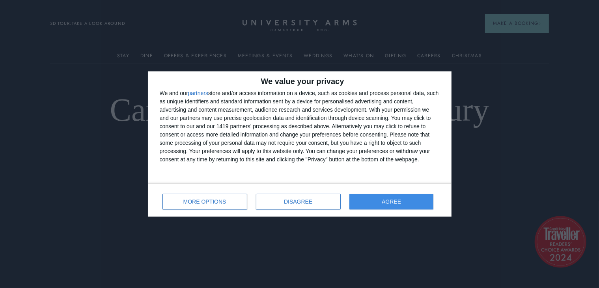 This screenshot has height=288, width=599. I want to click on div: qc-cmp2-ui, so click(300, 144).